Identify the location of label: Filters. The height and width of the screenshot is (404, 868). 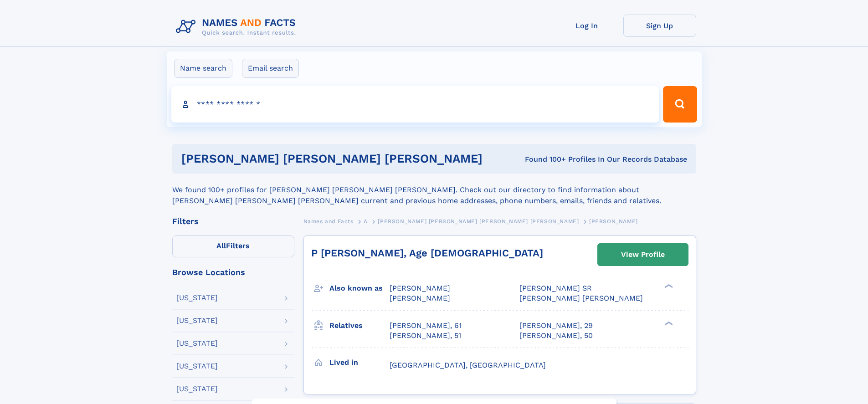
(233, 247).